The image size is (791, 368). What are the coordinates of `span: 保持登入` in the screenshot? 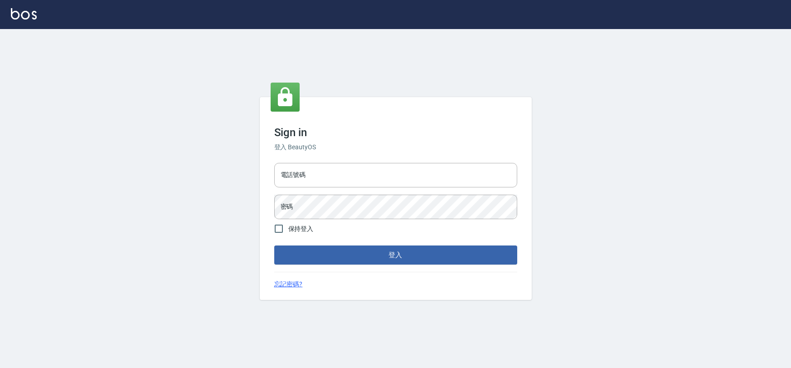 It's located at (301, 229).